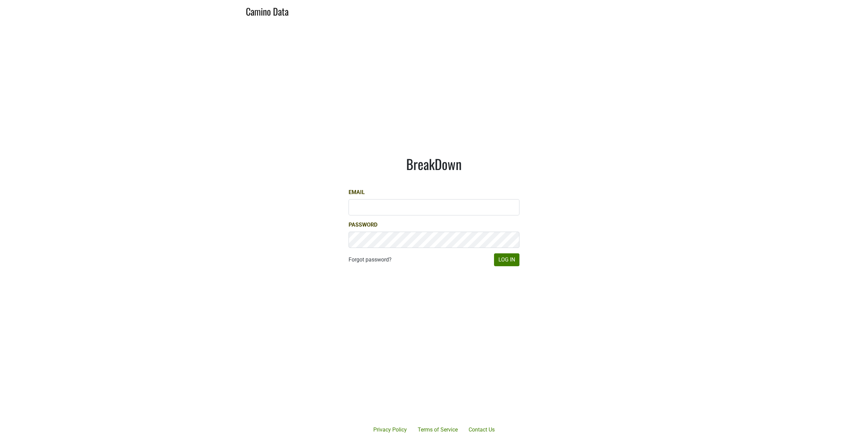  I want to click on h1: BreakDown, so click(434, 164).